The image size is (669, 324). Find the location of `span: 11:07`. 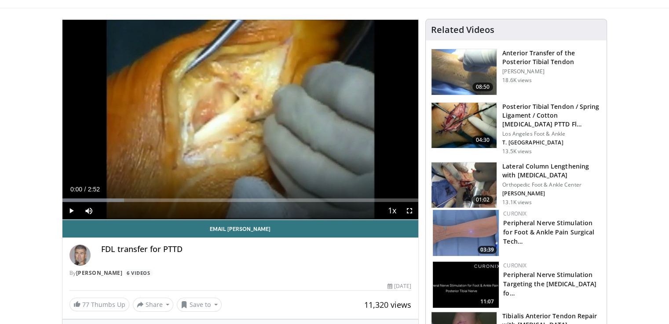

span: 11:07 is located at coordinates (487, 302).